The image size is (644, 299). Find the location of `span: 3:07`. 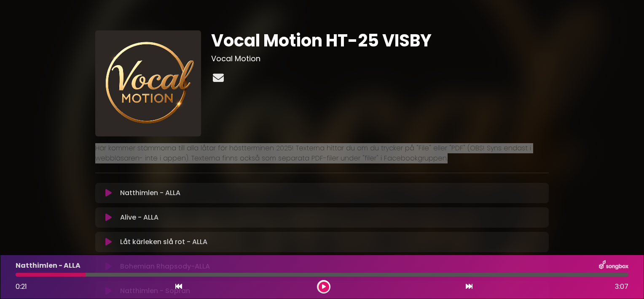

span: 3:07 is located at coordinates (622, 287).